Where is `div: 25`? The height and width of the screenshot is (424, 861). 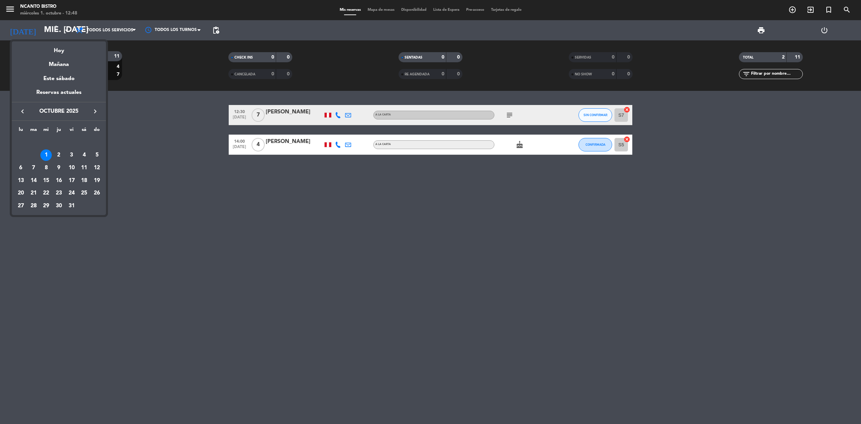 div: 25 is located at coordinates (84, 193).